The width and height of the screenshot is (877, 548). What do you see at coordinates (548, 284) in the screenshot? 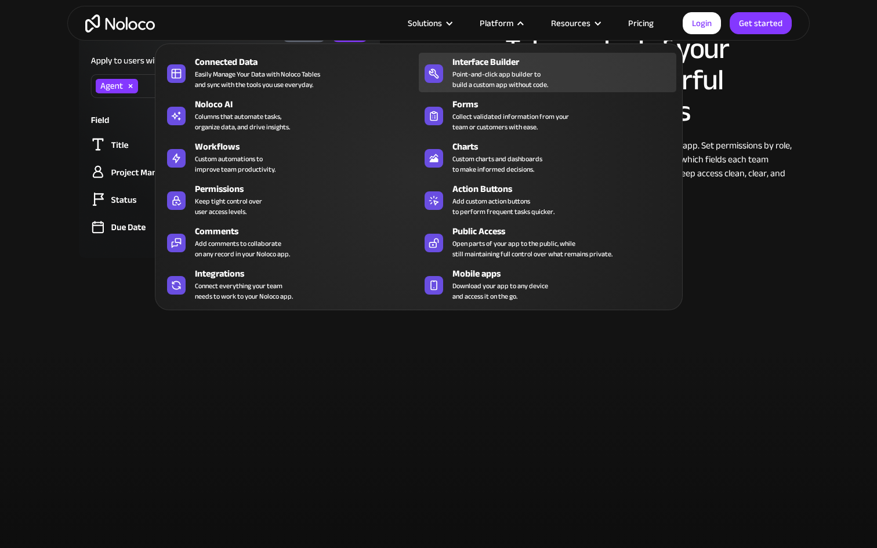
I see `a: Mobile appsDownload your app to any deviceand access it on the go.` at bounding box center [548, 284].